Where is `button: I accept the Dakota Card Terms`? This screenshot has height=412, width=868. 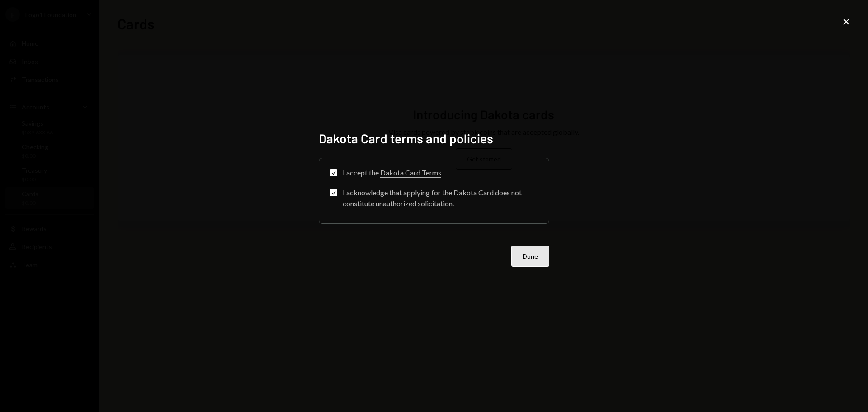
button: I accept the Dakota Card Terms is located at coordinates (334, 173).